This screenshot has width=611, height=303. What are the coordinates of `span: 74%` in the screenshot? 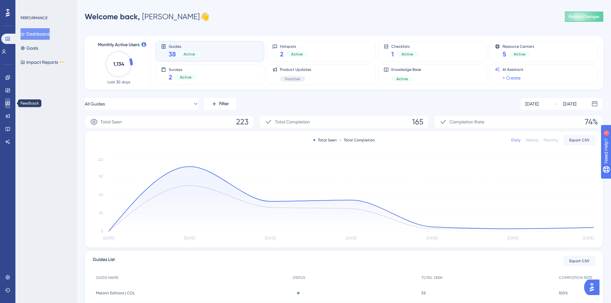 It's located at (591, 122).